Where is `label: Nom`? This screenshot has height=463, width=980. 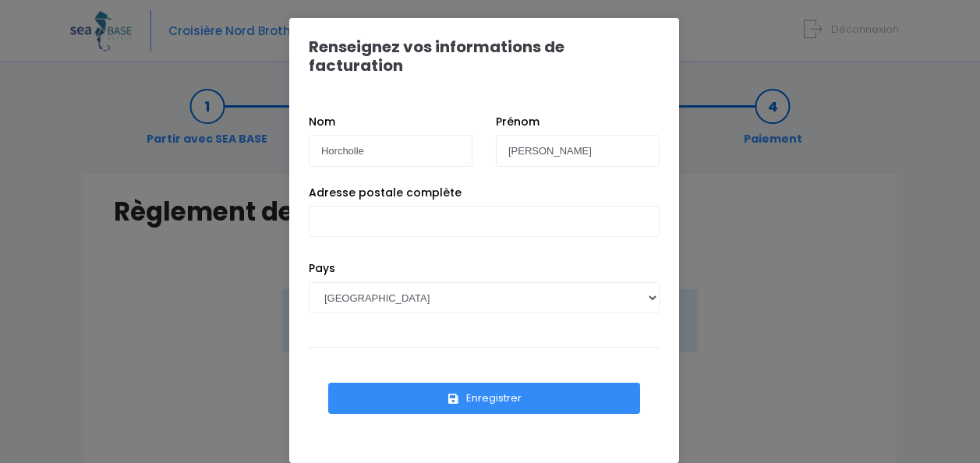 label: Nom is located at coordinates (322, 122).